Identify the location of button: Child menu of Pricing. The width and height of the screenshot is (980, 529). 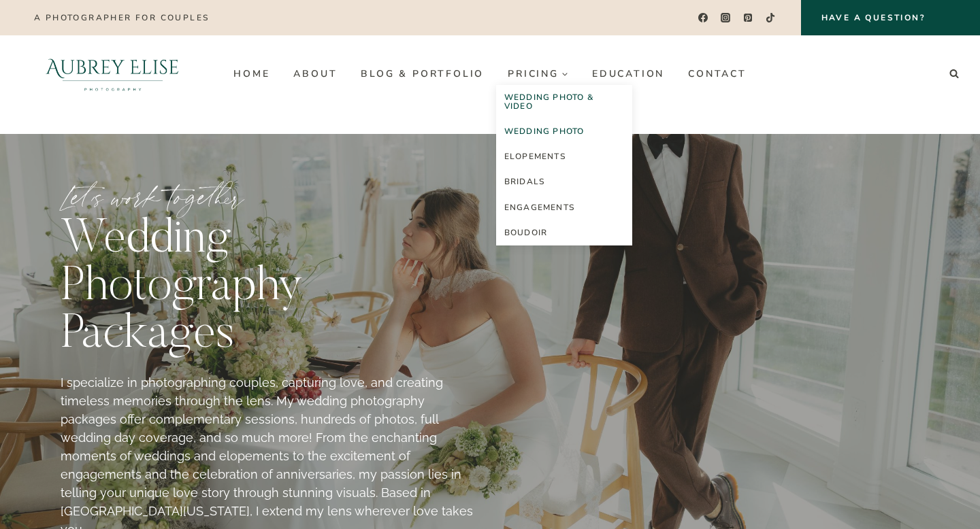
(538, 73).